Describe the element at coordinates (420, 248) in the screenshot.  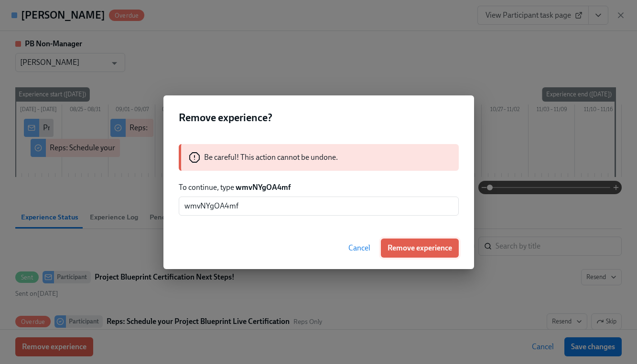
I see `button: Remove experience` at that location.